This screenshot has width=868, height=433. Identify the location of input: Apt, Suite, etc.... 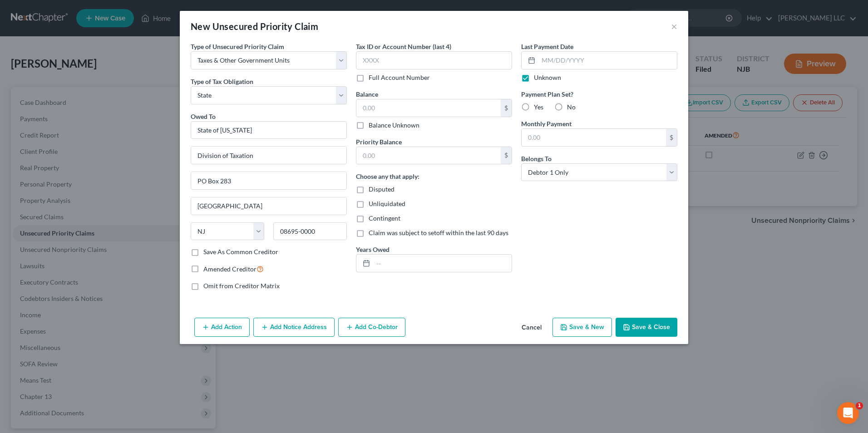
(268, 180).